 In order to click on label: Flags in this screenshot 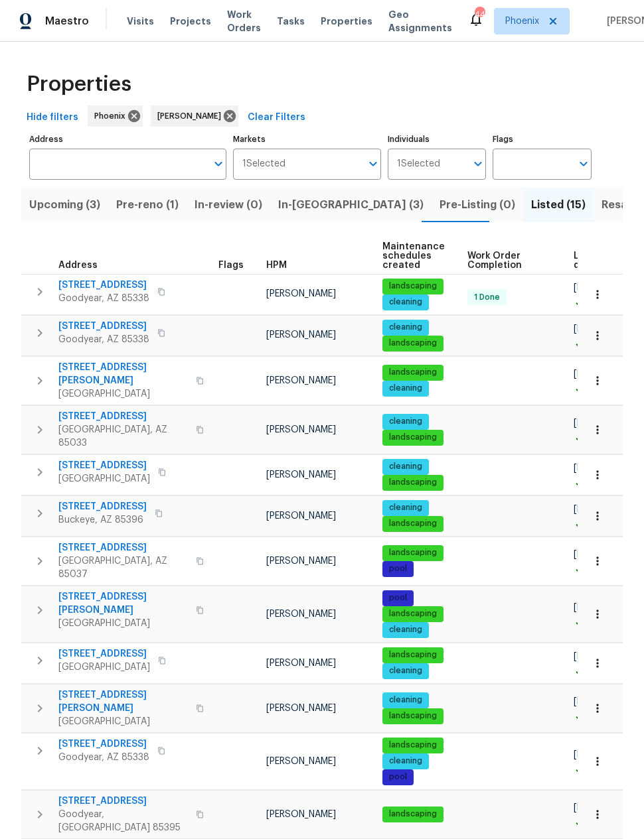, I will do `click(541, 139)`.